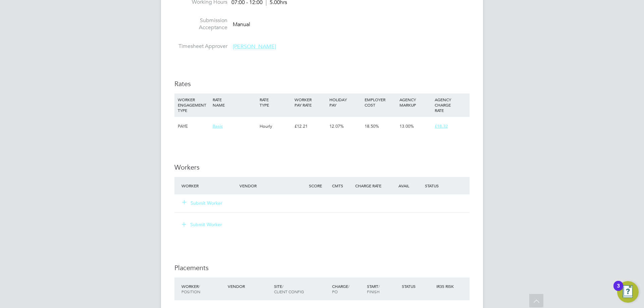 The image size is (644, 308). What do you see at coordinates (341, 289) in the screenshot?
I see `span: / PO` at bounding box center [341, 289].